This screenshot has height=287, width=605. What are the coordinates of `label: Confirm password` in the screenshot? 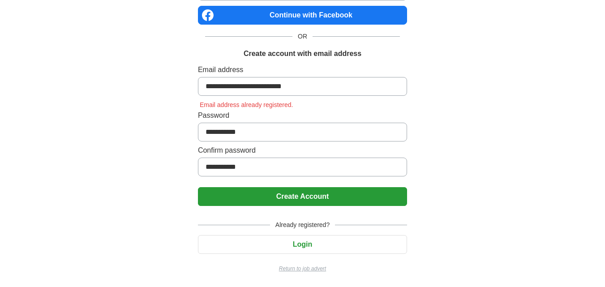 It's located at (302, 150).